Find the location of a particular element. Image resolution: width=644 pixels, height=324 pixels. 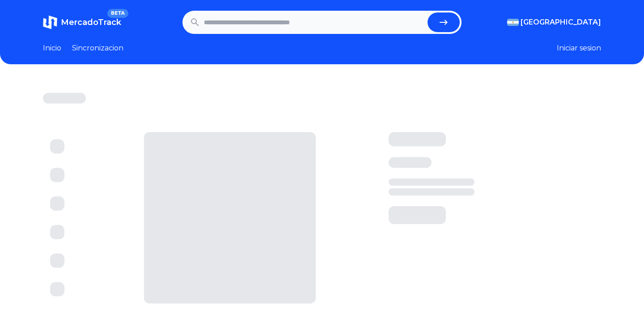

img: MercadoTrack is located at coordinates (50, 22).